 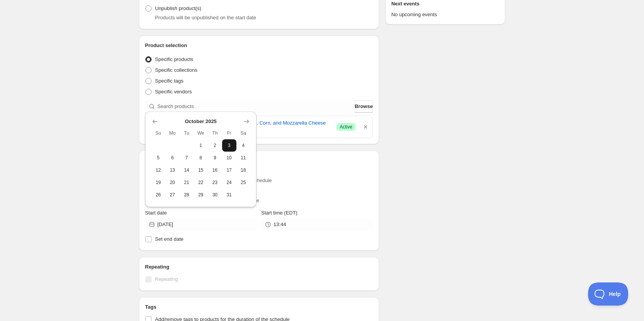 I want to click on button: Wednesday October 29 2025, so click(x=201, y=195).